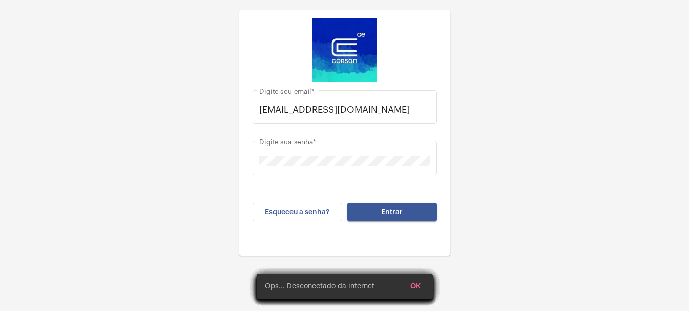  I want to click on img: d4669ae0-8c07-2337-4f67-34b0df7f5ae4.jpeg, so click(344, 50).